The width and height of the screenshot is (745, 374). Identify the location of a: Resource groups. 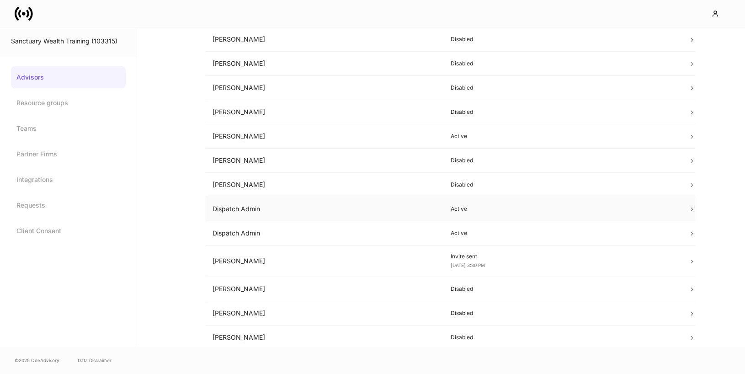
(68, 103).